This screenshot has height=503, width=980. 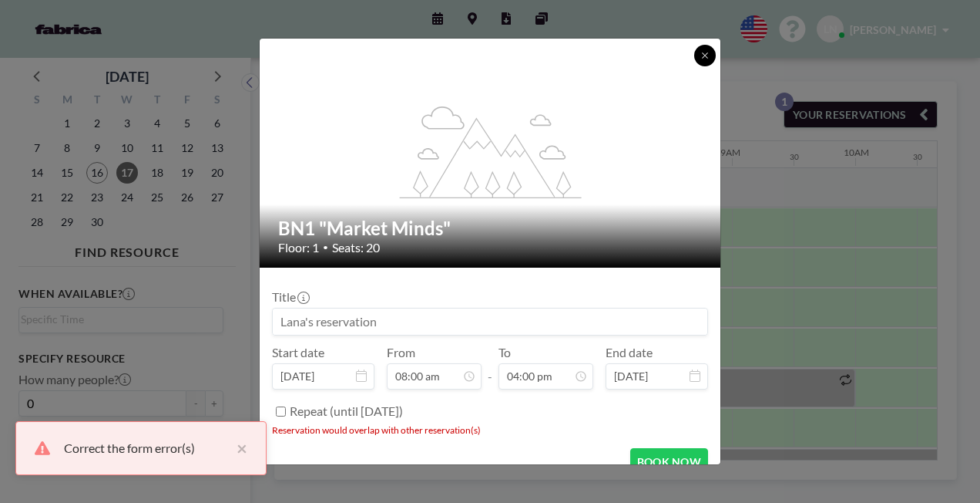 What do you see at coordinates (628, 352) in the screenshot?
I see `label: End date` at bounding box center [628, 352].